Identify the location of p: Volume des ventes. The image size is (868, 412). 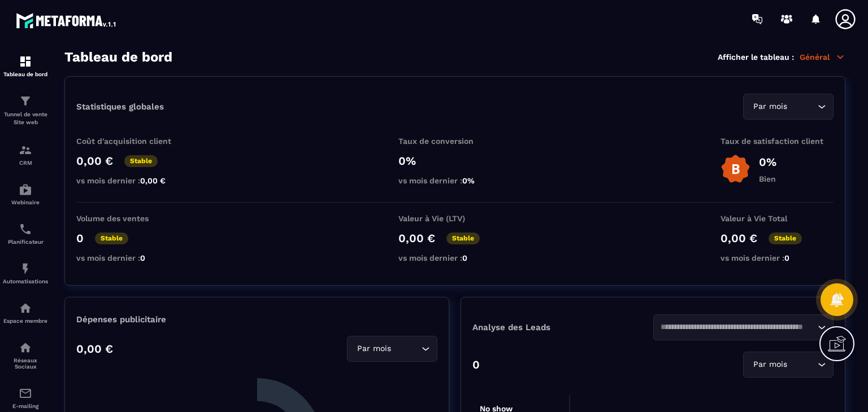
(133, 218).